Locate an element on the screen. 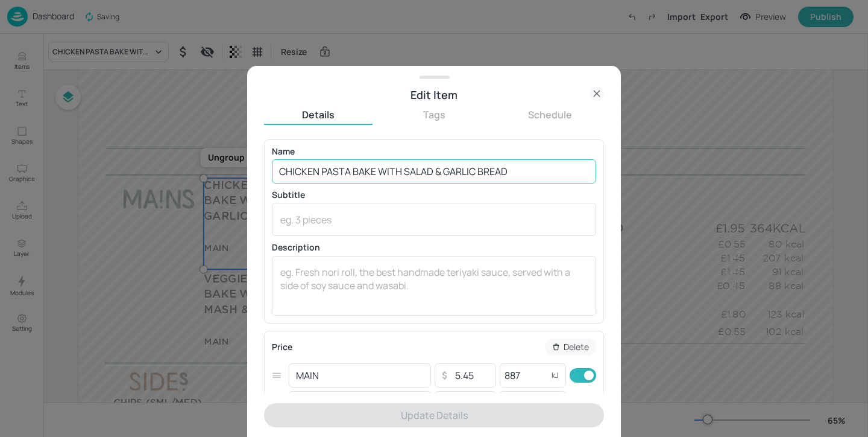 Image resolution: width=868 pixels, height=437 pixels. p: Delete is located at coordinates (577, 347).